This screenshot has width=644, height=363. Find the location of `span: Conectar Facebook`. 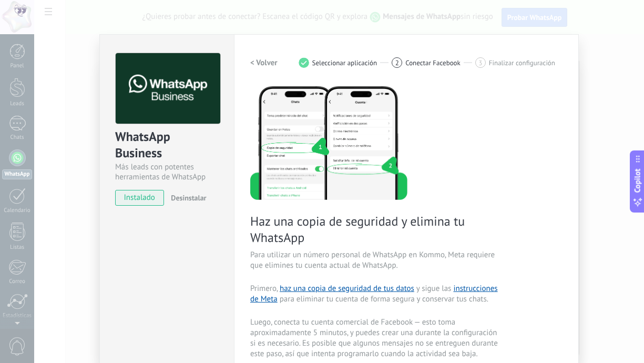

span: Conectar Facebook is located at coordinates (433, 62).